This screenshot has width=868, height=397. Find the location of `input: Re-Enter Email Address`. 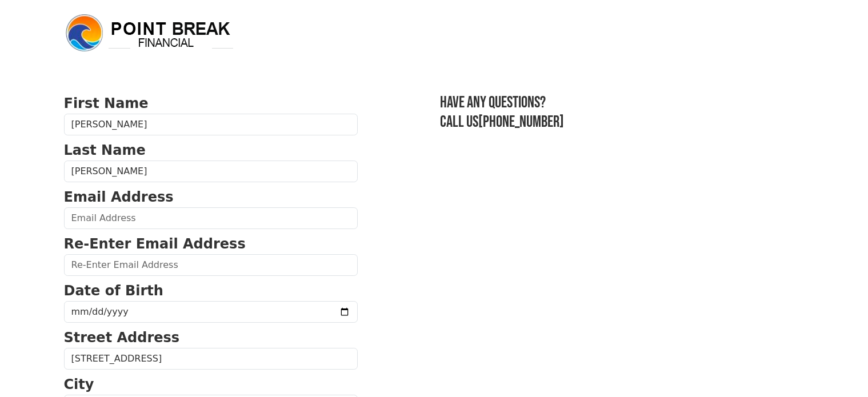

input: Re-Enter Email Address is located at coordinates (211, 265).